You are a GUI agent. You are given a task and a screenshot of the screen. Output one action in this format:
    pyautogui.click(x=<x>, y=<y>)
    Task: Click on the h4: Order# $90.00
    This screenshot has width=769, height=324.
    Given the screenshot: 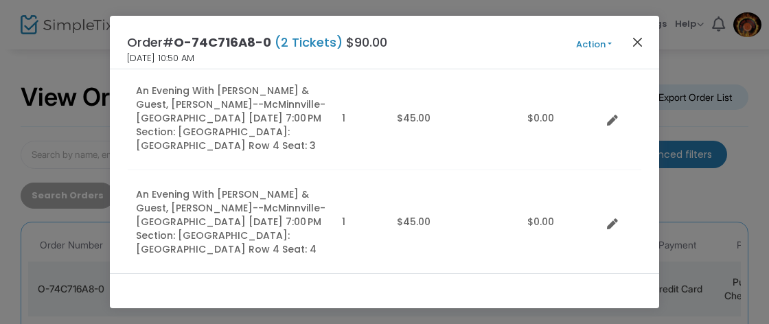 What is the action you would take?
    pyautogui.click(x=257, y=42)
    